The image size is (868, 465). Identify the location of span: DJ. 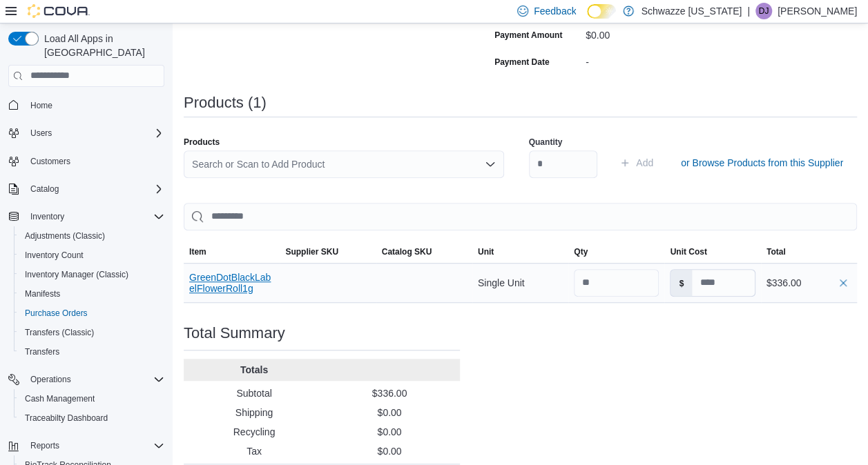
(764, 11).